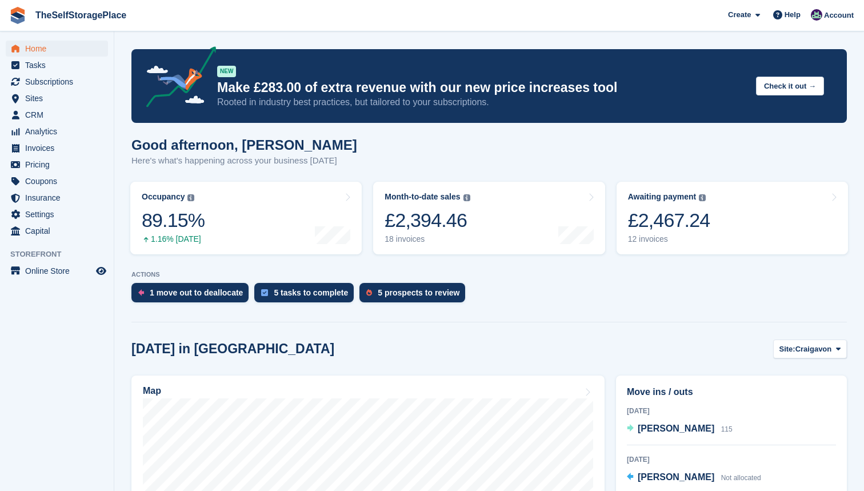  I want to click on span: Settings, so click(59, 214).